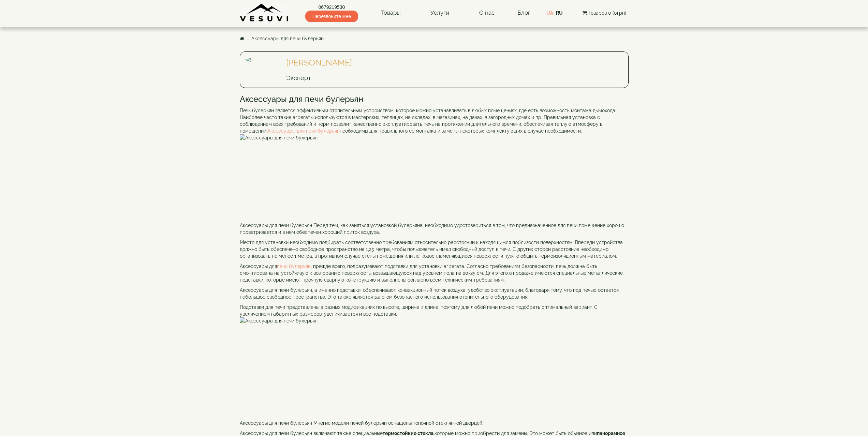  What do you see at coordinates (434, 100) in the screenshot?
I see `h3: Аксессуары для печи булерьян` at bounding box center [434, 100].